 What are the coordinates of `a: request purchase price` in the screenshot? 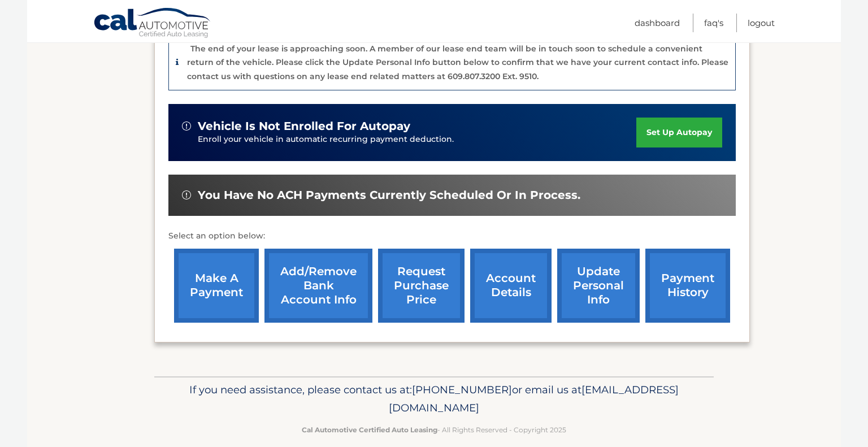 It's located at (421, 285).